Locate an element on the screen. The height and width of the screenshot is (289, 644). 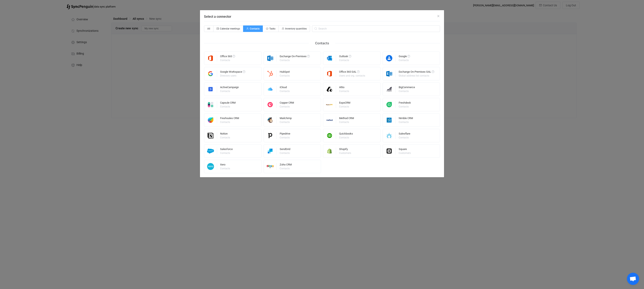
div: Google Workspace is located at coordinates (233, 73).